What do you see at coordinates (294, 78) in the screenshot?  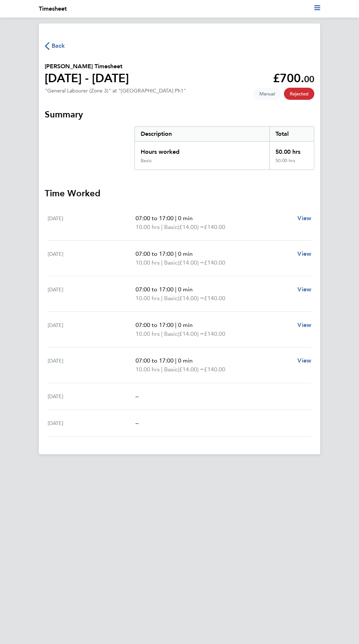 I see `app-decimal: £700.` at bounding box center [294, 78].